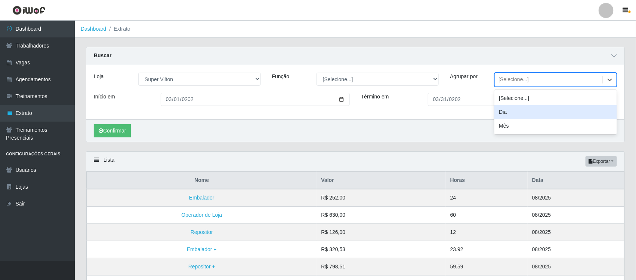 The height and width of the screenshot is (280, 636). Describe the element at coordinates (487, 180) in the screenshot. I see `th: Horas` at that location.